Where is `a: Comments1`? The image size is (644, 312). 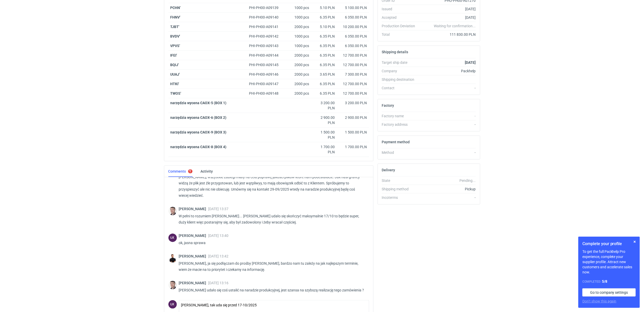
a: Comments1 is located at coordinates (180, 171).